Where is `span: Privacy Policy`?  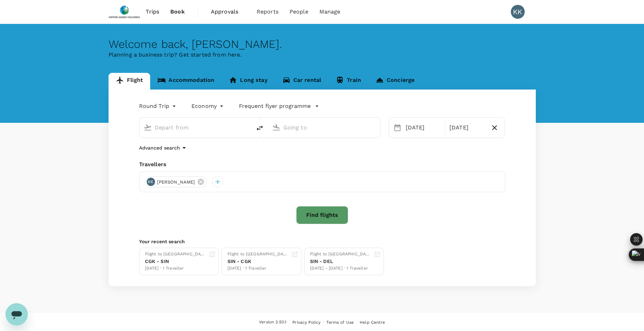 span: Privacy Policy is located at coordinates (306, 322).